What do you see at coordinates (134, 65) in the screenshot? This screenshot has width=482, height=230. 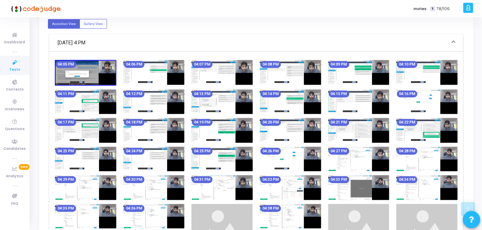 I see `mat-chip: 04:06 PM` at bounding box center [134, 65].